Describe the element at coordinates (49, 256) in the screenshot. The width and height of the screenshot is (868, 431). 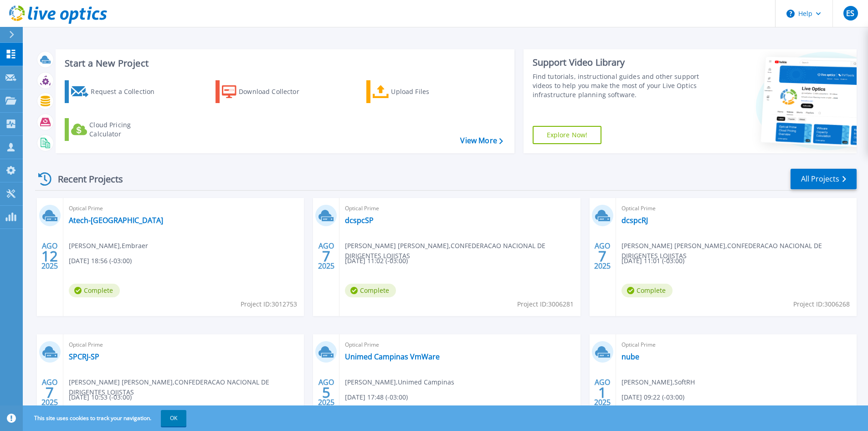
I see `span: 12` at that location.